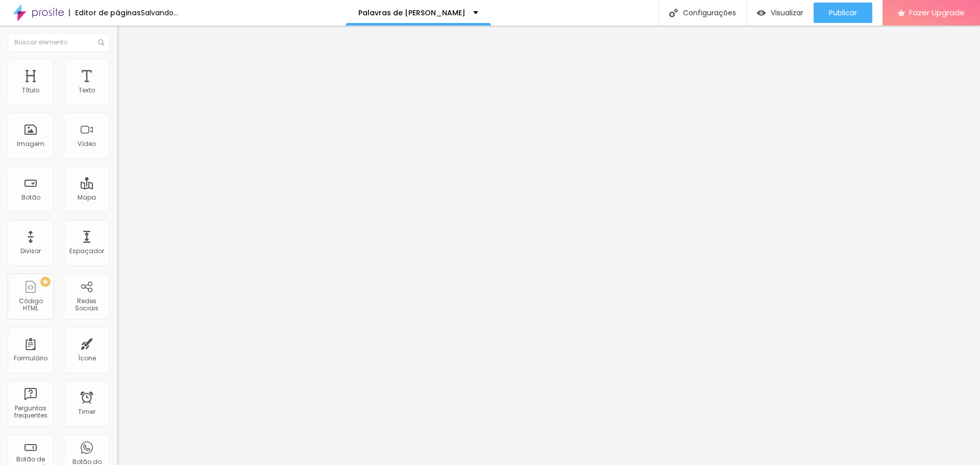 This screenshot has width=980, height=465. I want to click on span: Fazer Upgrade, so click(936, 12).